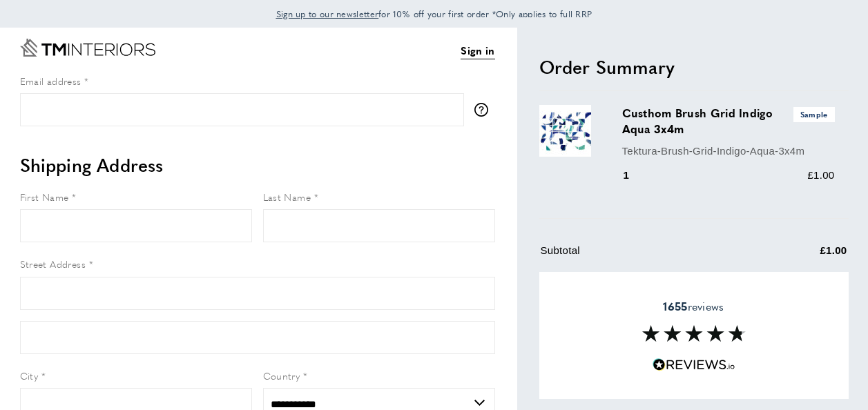 The image size is (868, 410). Describe the element at coordinates (281, 375) in the screenshot. I see `span: Country` at that location.